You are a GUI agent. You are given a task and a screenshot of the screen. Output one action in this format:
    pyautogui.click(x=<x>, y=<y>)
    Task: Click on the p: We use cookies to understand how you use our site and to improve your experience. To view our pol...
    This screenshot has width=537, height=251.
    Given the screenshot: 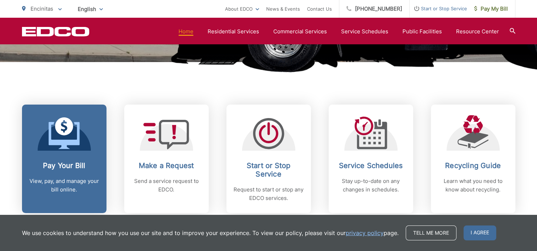 What is the action you would take?
    pyautogui.click(x=210, y=233)
    